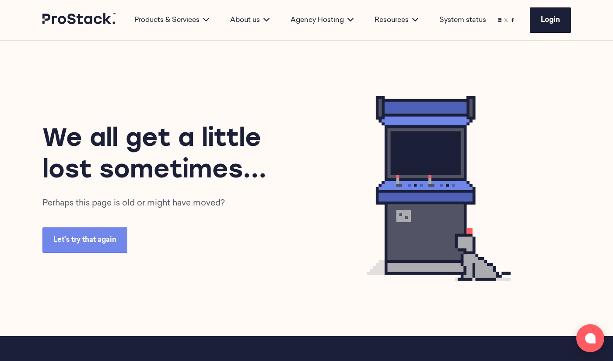 The width and height of the screenshot is (613, 361). What do you see at coordinates (85, 240) in the screenshot?
I see `a: Let's try that again` at bounding box center [85, 240].